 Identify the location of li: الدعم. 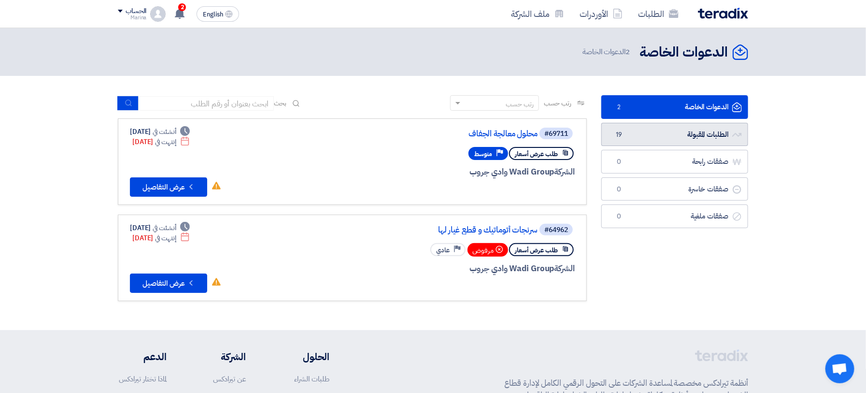
(142, 356).